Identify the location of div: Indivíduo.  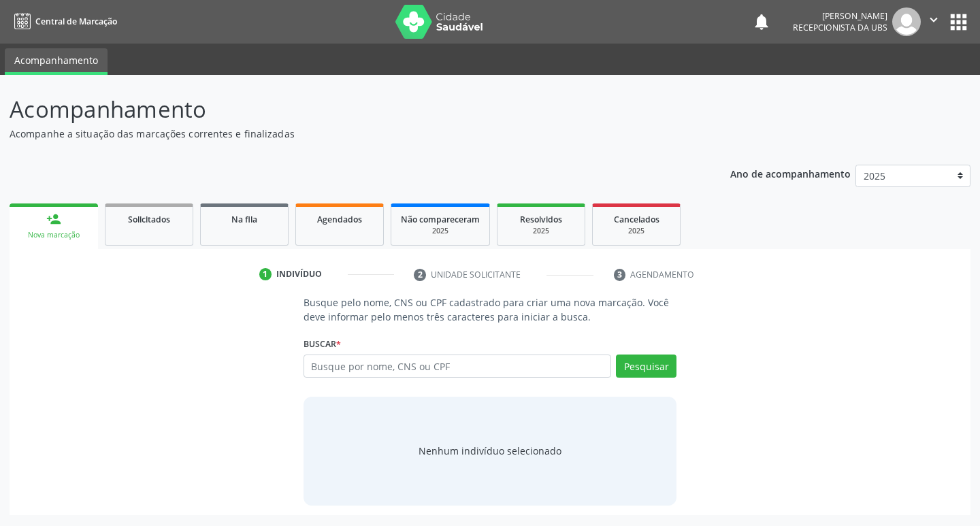
(299, 274).